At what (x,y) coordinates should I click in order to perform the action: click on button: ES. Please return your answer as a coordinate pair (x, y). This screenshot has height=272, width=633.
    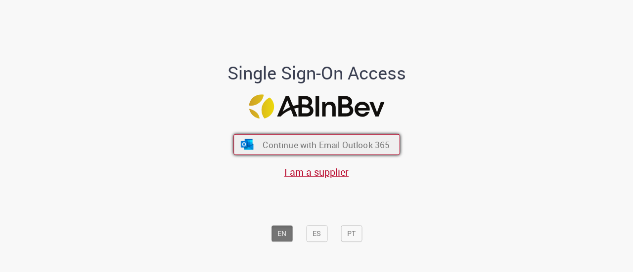
    Looking at the image, I should click on (316, 234).